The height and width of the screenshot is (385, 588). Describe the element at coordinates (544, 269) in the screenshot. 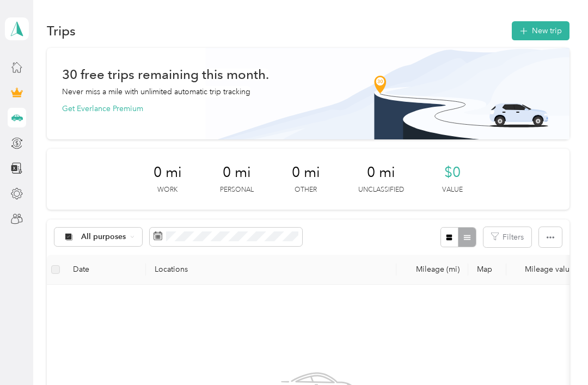

I see `th: Mileage value` at that location.